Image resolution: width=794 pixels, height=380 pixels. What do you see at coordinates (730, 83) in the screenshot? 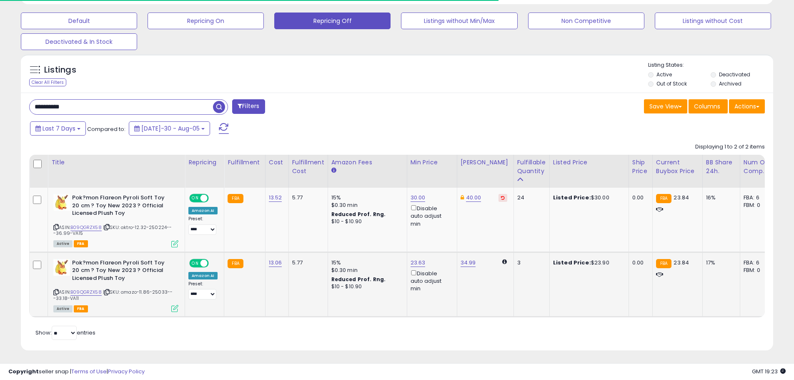
I see `label: Archived` at bounding box center [730, 83].